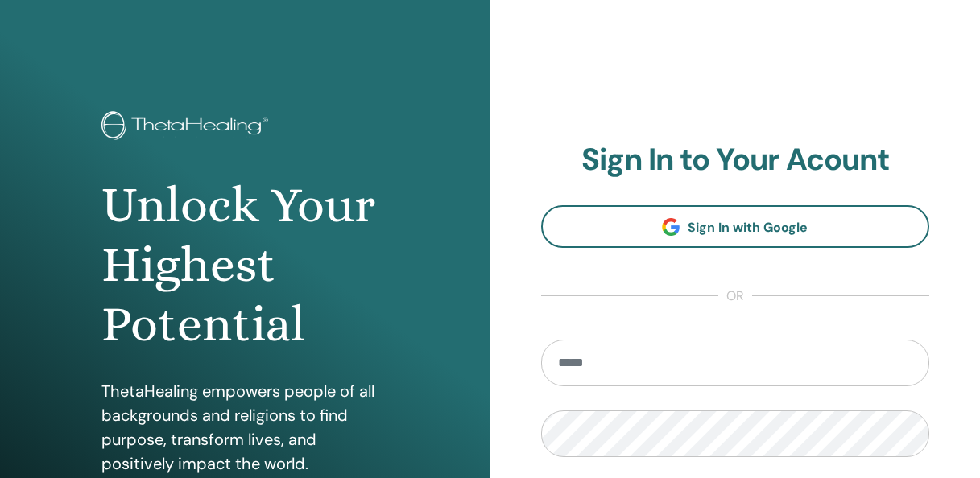  I want to click on span: Sign In with Google, so click(747, 227).